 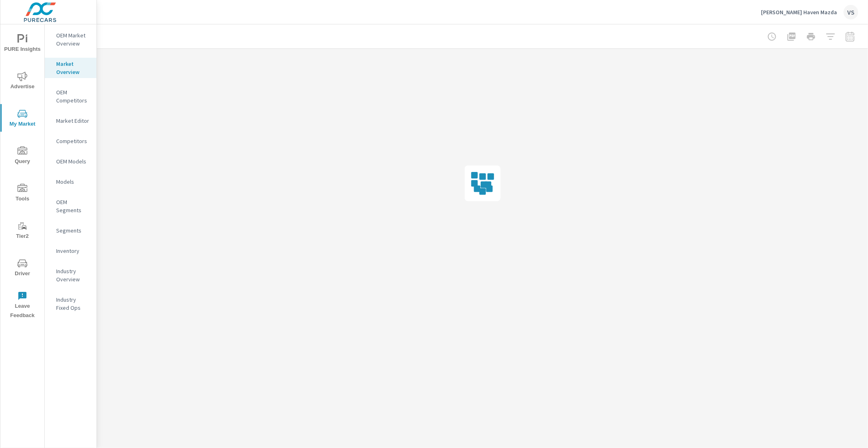 What do you see at coordinates (23, 156) in the screenshot?
I see `span: Query` at bounding box center [23, 156].